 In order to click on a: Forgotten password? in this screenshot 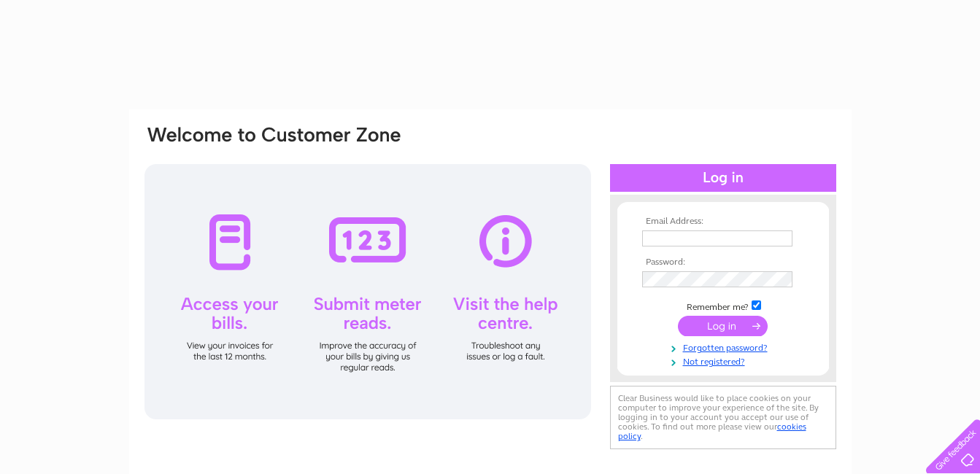, I will do `click(725, 347)`.